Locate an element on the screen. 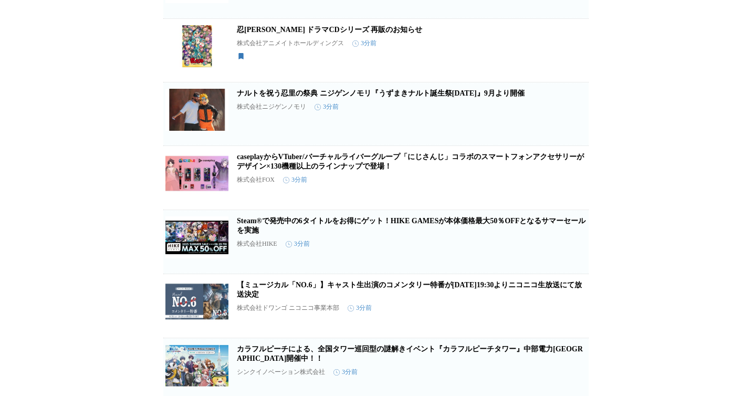 Image resolution: width=752 pixels, height=396 pixels. p: シンクイノベーション株式会社 is located at coordinates (281, 372).